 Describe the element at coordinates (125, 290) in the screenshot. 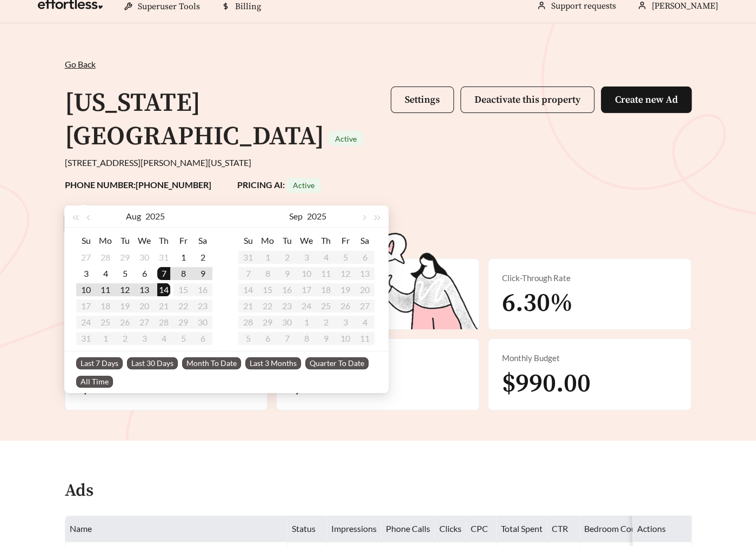

I see `div: 12` at that location.